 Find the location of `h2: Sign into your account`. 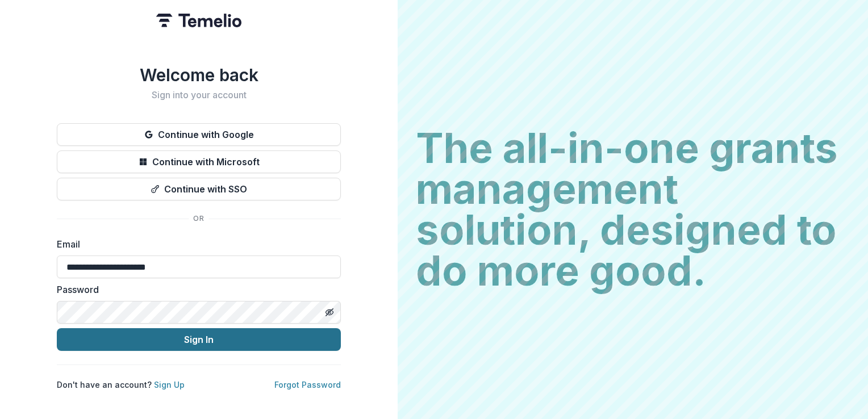

h2: Sign into your account is located at coordinates (199, 95).